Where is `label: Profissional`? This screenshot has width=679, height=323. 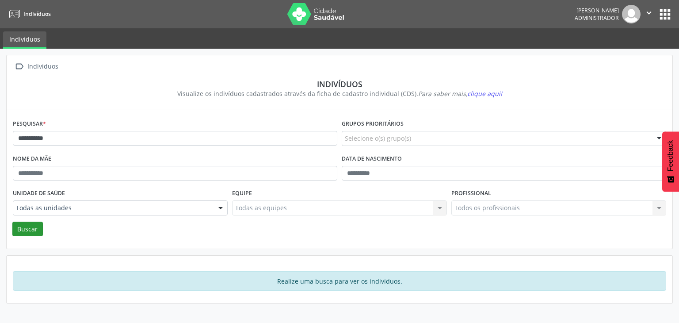
label: Profissional is located at coordinates (471, 193).